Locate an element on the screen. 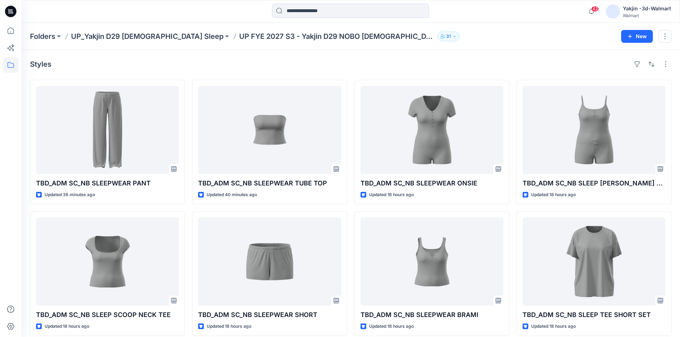  div: Walmart is located at coordinates (647, 15).